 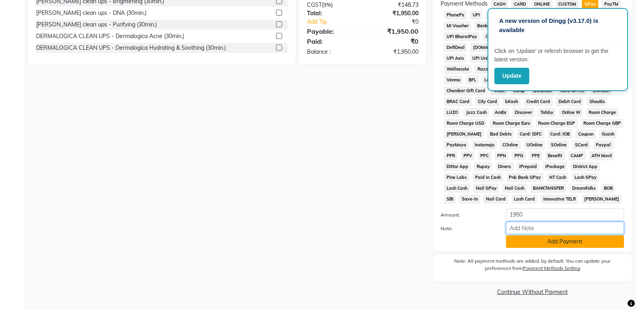 What do you see at coordinates (555, 156) in the screenshot?
I see `span: Benefit` at bounding box center [555, 156].